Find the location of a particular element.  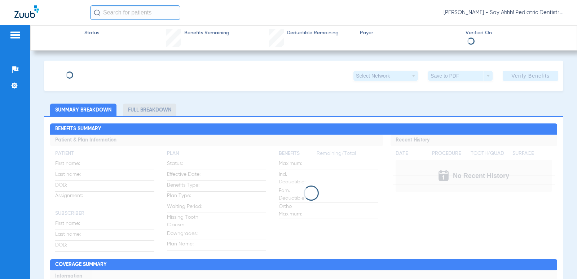

span: Payer is located at coordinates (410, 33).